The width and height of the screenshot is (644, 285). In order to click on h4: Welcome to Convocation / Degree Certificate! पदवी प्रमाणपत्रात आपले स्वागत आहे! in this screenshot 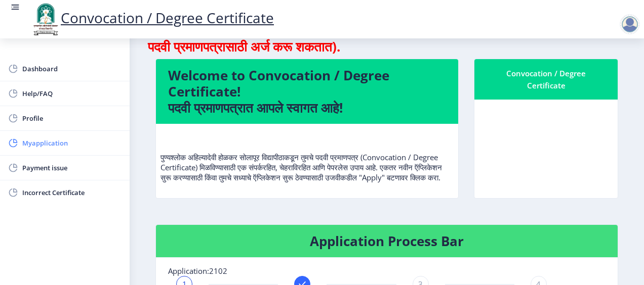, I will do `click(307, 92)`.